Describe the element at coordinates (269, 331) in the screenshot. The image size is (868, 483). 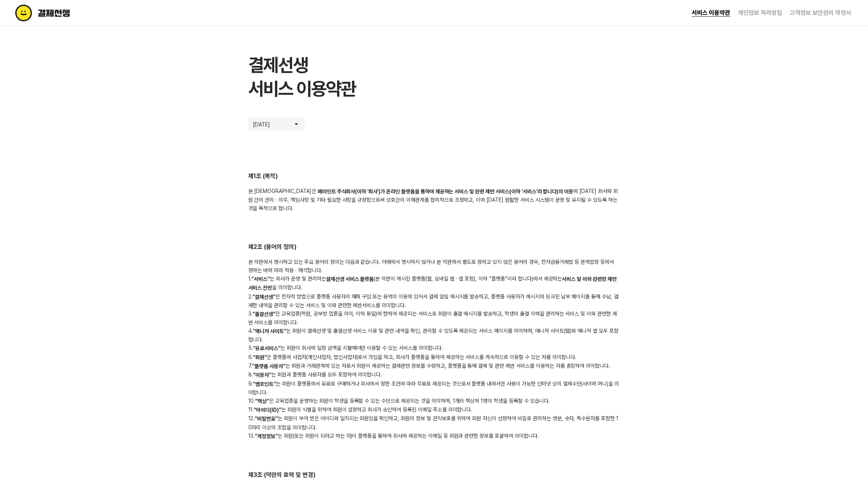
I see `b: “매니저 사이트”` at that location.